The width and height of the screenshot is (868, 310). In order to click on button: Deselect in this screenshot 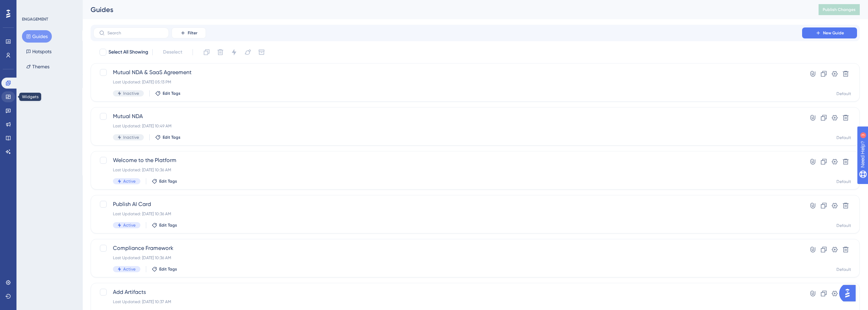, I will do `click(172, 52)`.